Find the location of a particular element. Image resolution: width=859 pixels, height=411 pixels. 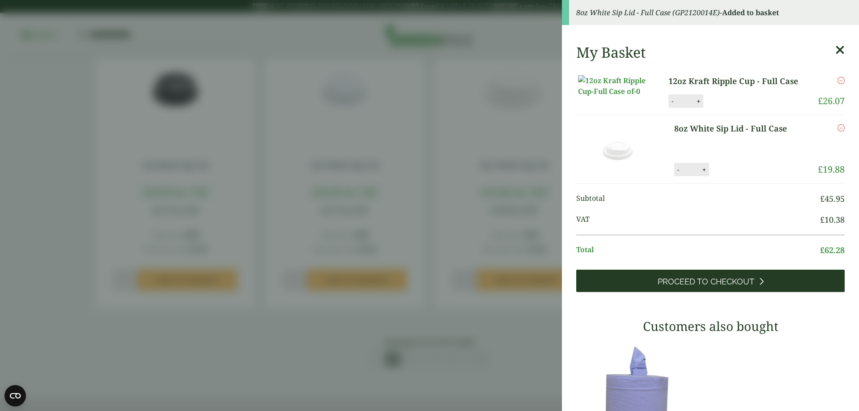

span: Total is located at coordinates (698, 250).